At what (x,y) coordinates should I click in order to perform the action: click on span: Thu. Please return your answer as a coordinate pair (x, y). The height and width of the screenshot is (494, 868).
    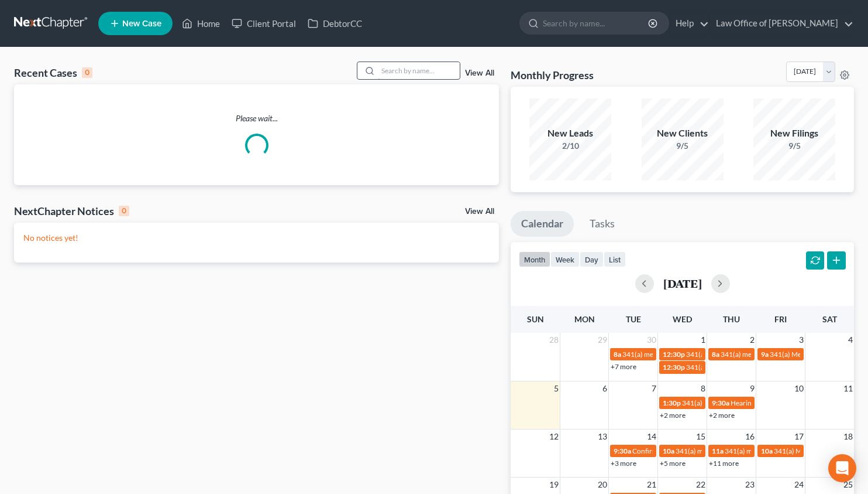
    Looking at the image, I should click on (732, 319).